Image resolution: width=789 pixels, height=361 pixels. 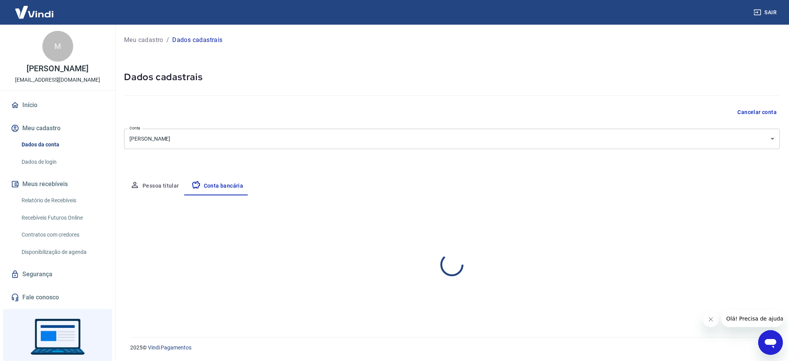 What do you see at coordinates (62, 252) in the screenshot?
I see `a: Disponibilização de agenda` at bounding box center [62, 252].